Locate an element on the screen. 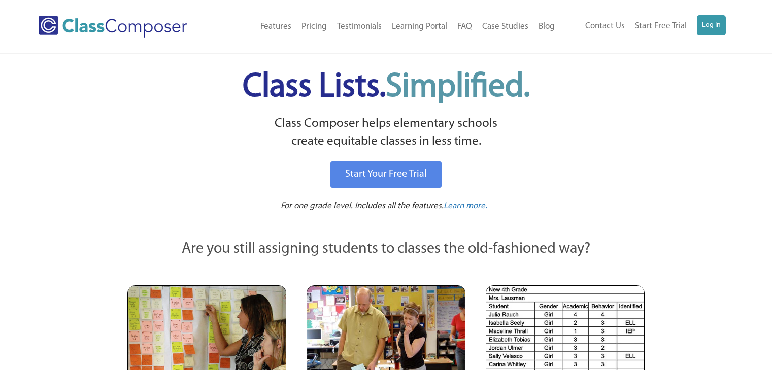 Image resolution: width=772 pixels, height=370 pixels. a: Blog is located at coordinates (547, 27).